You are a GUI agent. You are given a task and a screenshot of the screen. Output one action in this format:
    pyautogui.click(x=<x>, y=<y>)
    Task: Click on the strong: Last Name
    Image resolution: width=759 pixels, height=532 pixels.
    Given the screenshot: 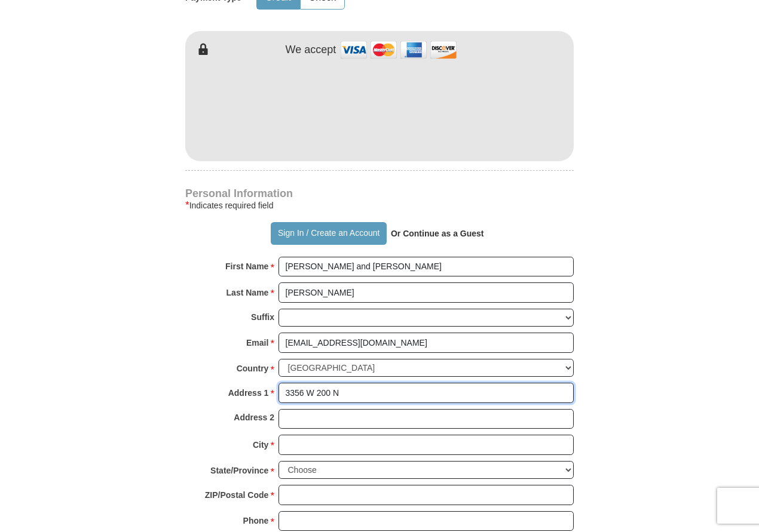 What is the action you would take?
    pyautogui.click(x=248, y=293)
    